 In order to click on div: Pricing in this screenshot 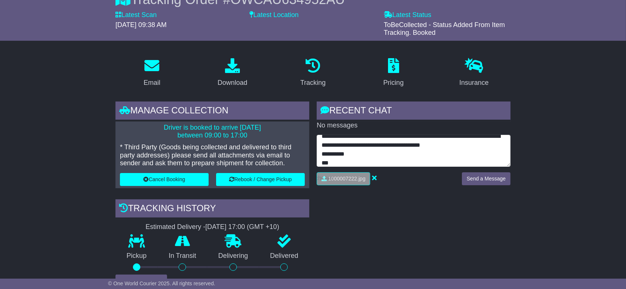, I will do `click(393, 83)`.